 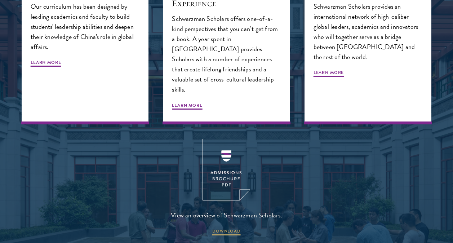 What do you see at coordinates (226, 215) in the screenshot?
I see `span: View an overview of Schwarzman Scholars.` at bounding box center [226, 215].